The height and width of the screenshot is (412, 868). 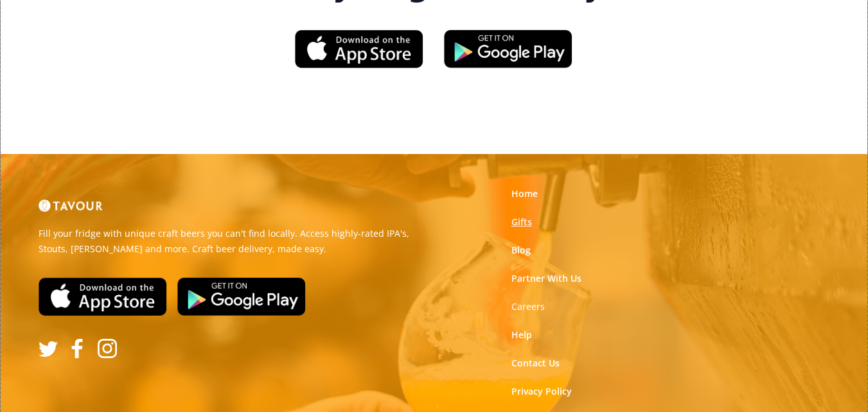 What do you see at coordinates (546, 279) in the screenshot?
I see `a: Partner With Us` at bounding box center [546, 279].